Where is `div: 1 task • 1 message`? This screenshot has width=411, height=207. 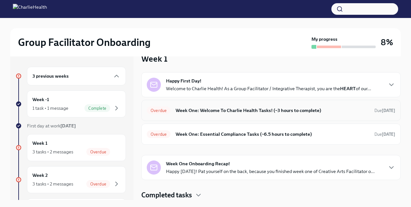 div: 1 task • 1 message is located at coordinates (50, 108).